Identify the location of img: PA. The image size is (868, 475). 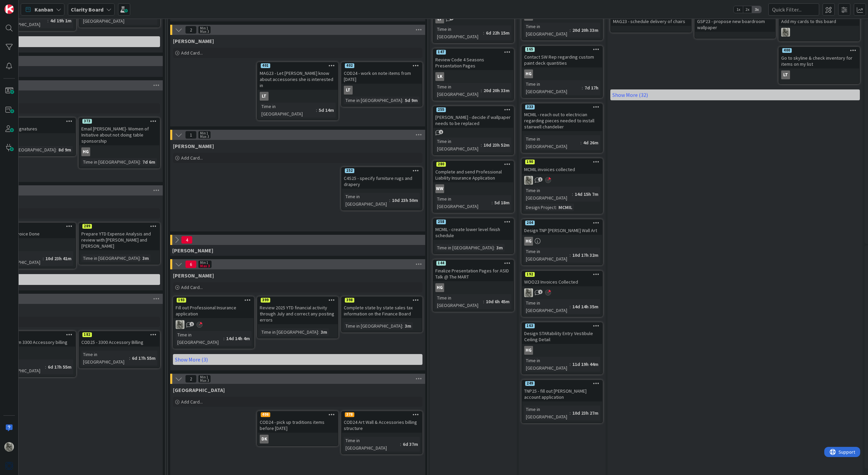
(529, 293).